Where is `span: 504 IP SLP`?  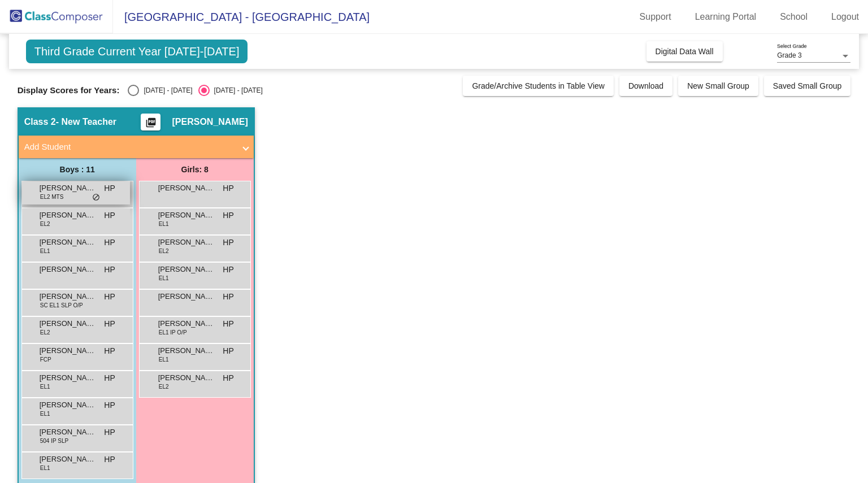 span: 504 IP SLP is located at coordinates (54, 440).